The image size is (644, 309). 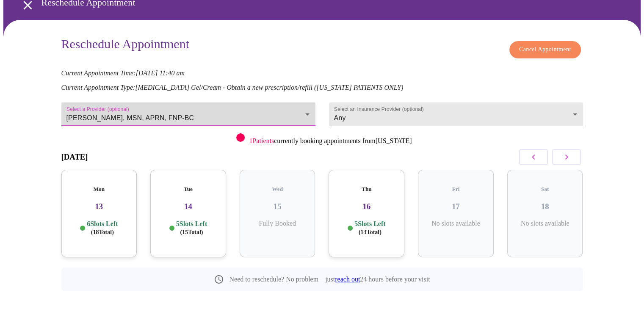 I want to click on span: ( 13 Total), so click(x=370, y=232).